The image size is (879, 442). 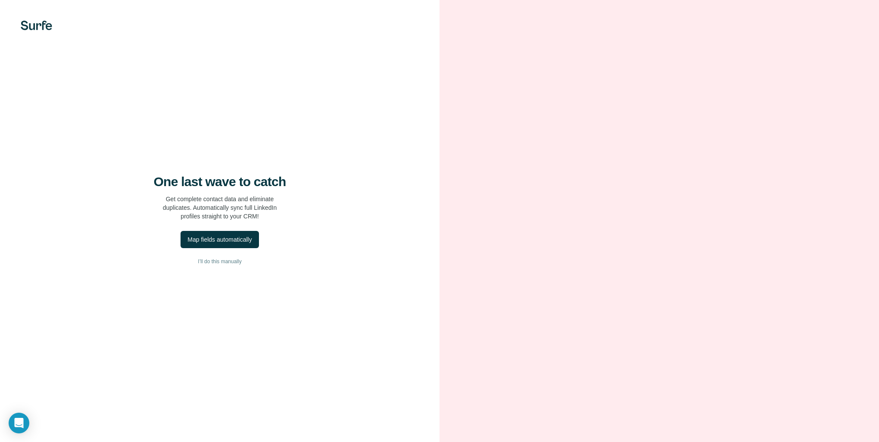 I want to click on div: Open Intercom Messenger, so click(x=19, y=423).